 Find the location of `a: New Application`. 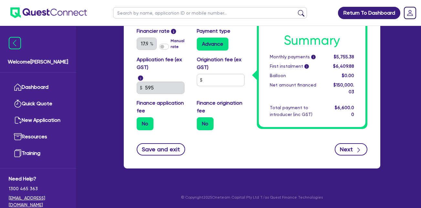

a: New Application is located at coordinates (38, 120).